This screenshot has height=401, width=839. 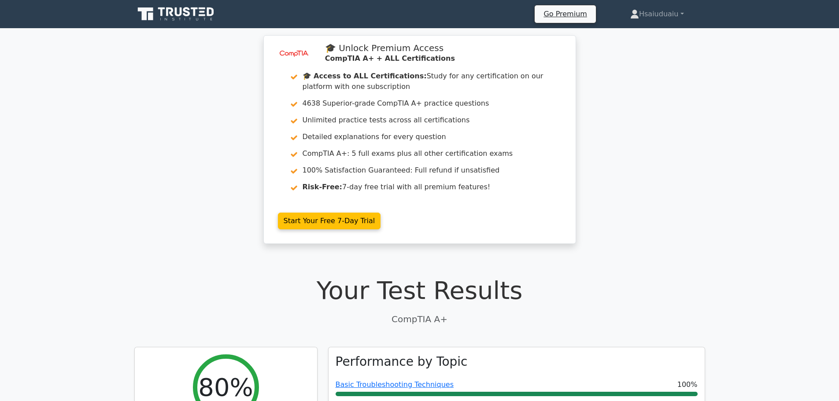 What do you see at coordinates (420, 319) in the screenshot?
I see `p: CompTIA A+` at bounding box center [420, 319].